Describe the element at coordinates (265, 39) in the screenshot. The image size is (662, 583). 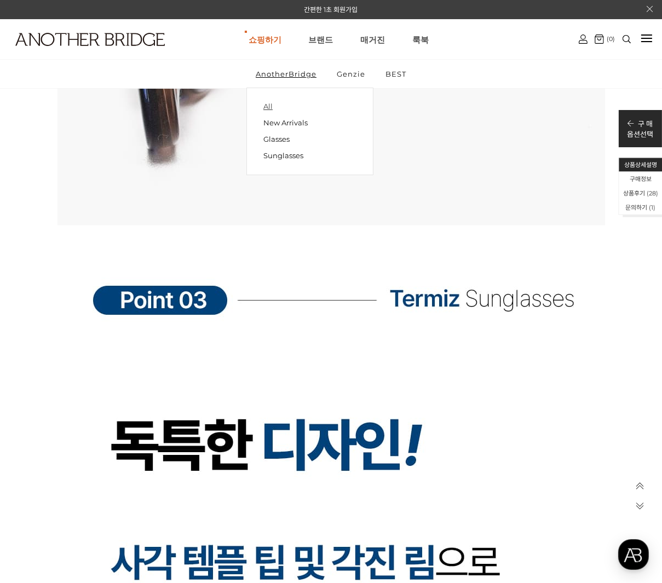
I see `a: 쇼핑하기` at that location.